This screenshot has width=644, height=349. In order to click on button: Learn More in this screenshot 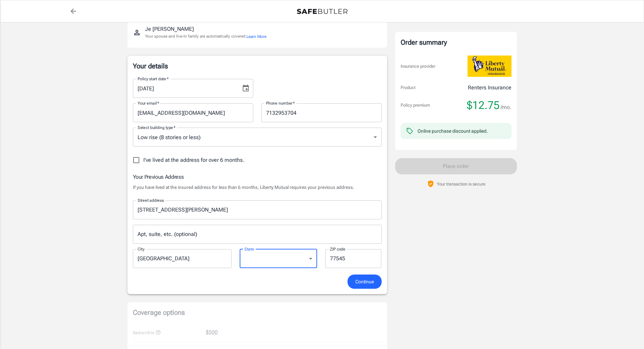, I will do `click(257, 36)`.